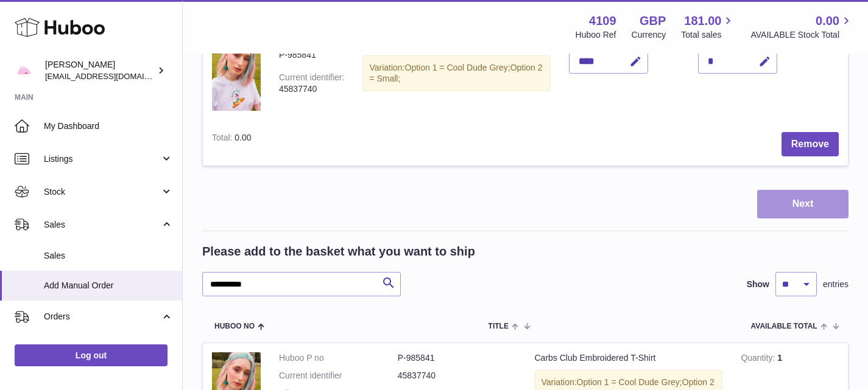 The width and height of the screenshot is (868, 390). What do you see at coordinates (759, 359) in the screenshot?
I see `strong: Quantity` at bounding box center [759, 359].